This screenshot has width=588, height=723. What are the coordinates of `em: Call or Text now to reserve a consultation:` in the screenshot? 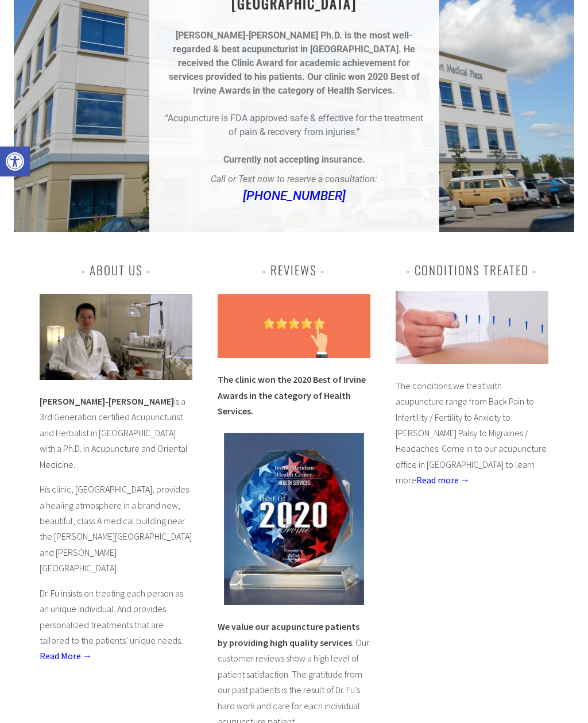 It's located at (294, 178).